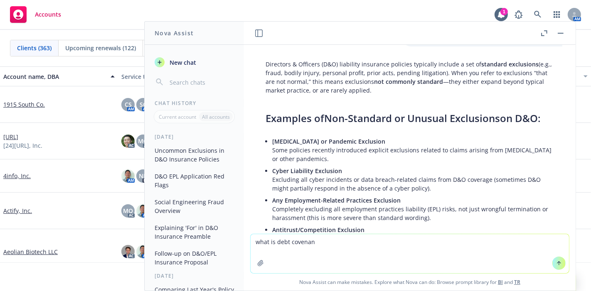 The height and width of the screenshot is (291, 591). What do you see at coordinates (194, 181) in the screenshot?
I see `button: D&O EPL Application Red Flags` at bounding box center [194, 181].